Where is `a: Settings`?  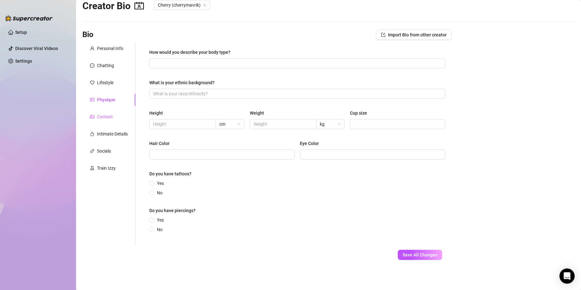 a: Settings is located at coordinates (23, 61).